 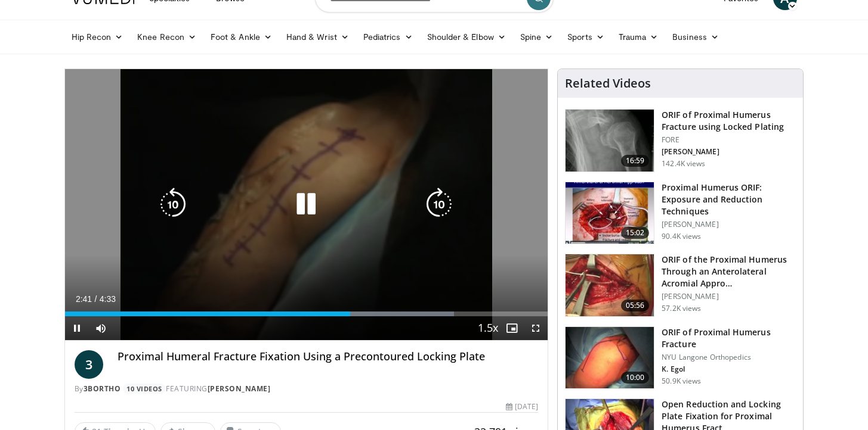 I want to click on span: 16:59, so click(x=635, y=161).